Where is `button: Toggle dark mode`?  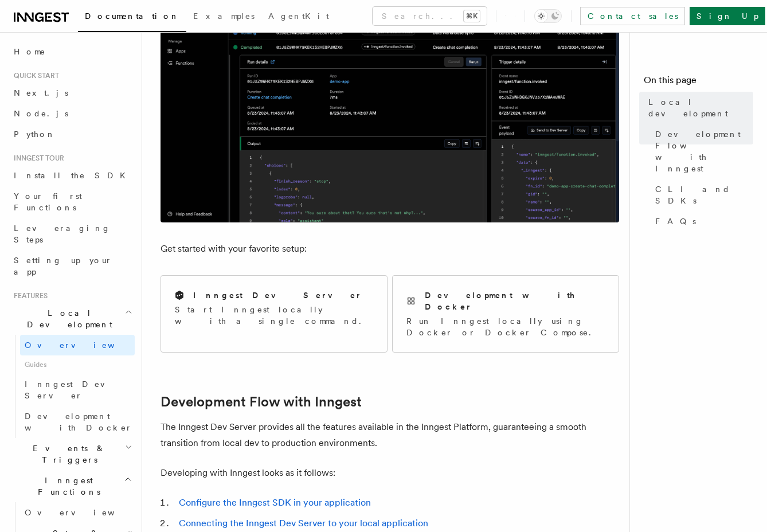 button: Toggle dark mode is located at coordinates (549, 16).